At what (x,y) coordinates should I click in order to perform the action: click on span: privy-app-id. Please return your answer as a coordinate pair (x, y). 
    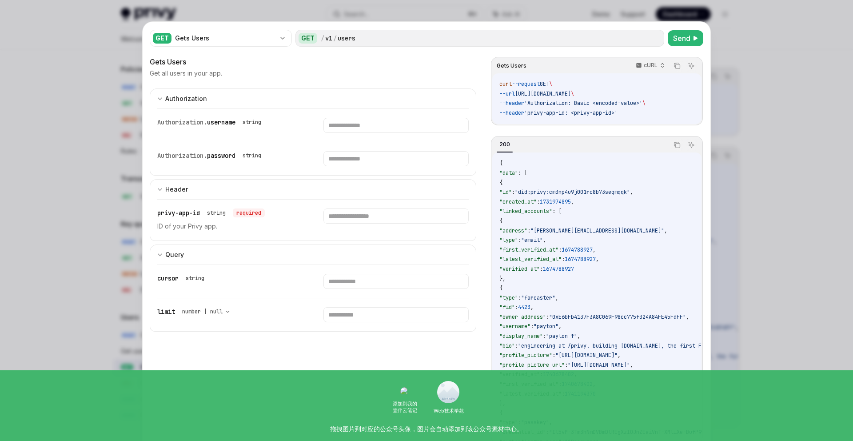
    Looking at the image, I should click on (179, 213).